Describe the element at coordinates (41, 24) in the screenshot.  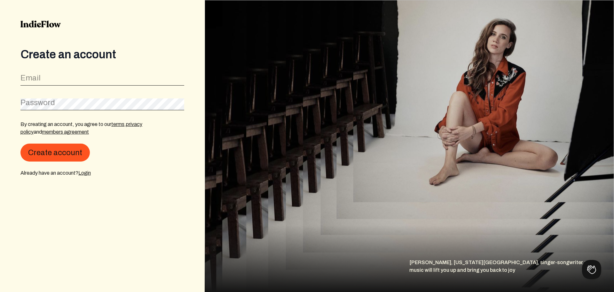
I see `img: indieflow-logo-black.svg` at that location.